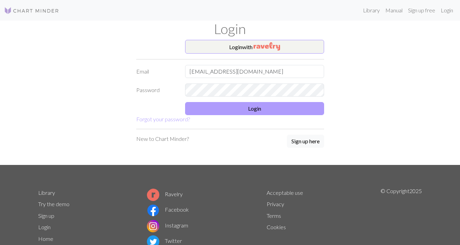 The width and height of the screenshot is (460, 245). I want to click on button: Sign up here, so click(306, 141).